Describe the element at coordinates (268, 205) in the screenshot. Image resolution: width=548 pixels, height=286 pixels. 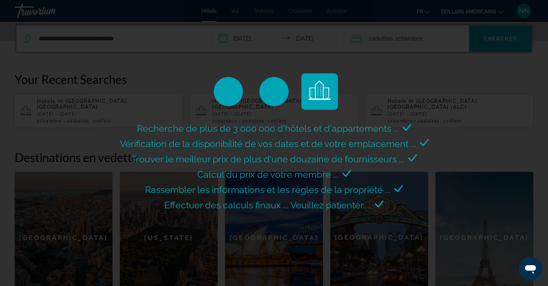
I see `span: Effectuer des calculs finaux ... Veuillez patienter ...` at that location.